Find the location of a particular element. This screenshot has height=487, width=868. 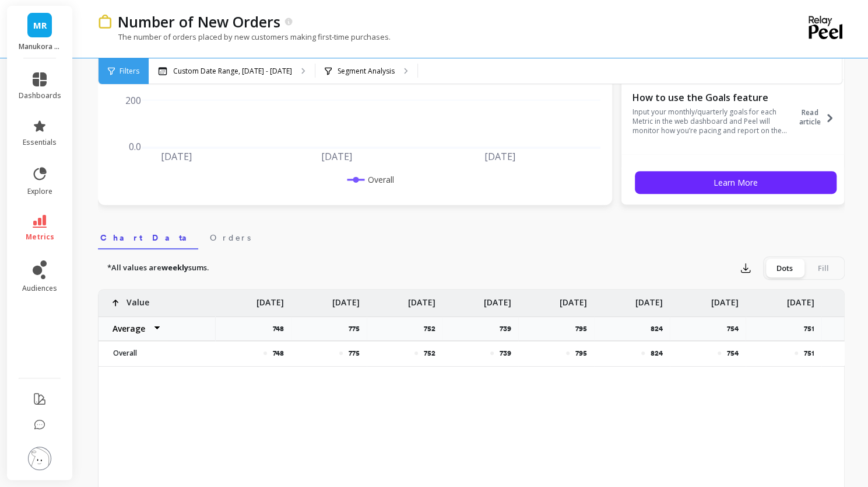

span: Filters is located at coordinates (130, 71).